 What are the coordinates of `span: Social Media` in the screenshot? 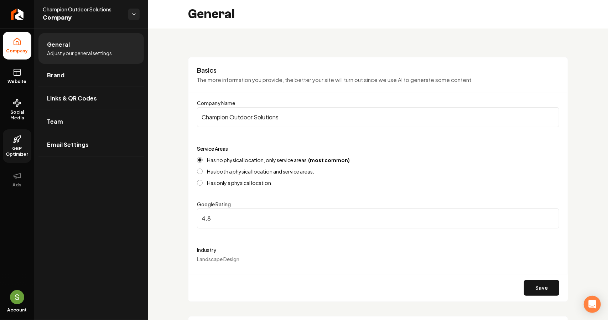 It's located at (17, 115).